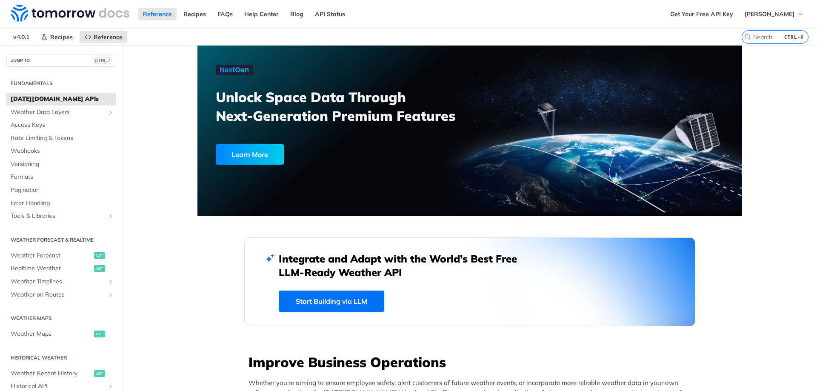 The image size is (817, 391). What do you see at coordinates (61, 358) in the screenshot?
I see `h2: Historical Weather` at bounding box center [61, 358].